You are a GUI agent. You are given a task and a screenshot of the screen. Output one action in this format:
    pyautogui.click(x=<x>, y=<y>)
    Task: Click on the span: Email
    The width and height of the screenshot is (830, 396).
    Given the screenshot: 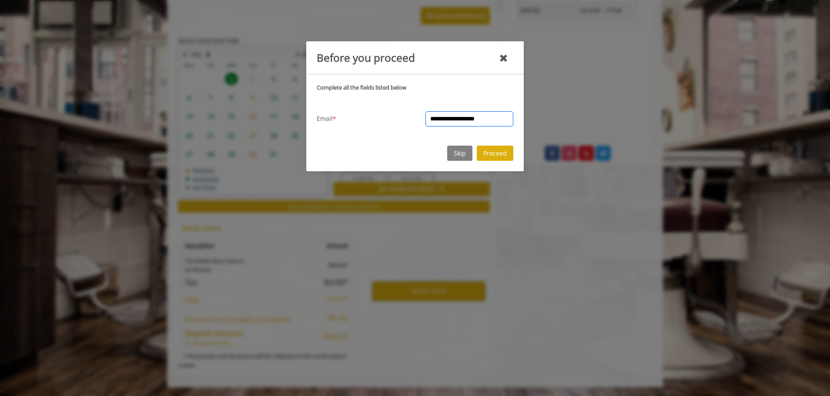 What is the action you would take?
    pyautogui.click(x=324, y=119)
    